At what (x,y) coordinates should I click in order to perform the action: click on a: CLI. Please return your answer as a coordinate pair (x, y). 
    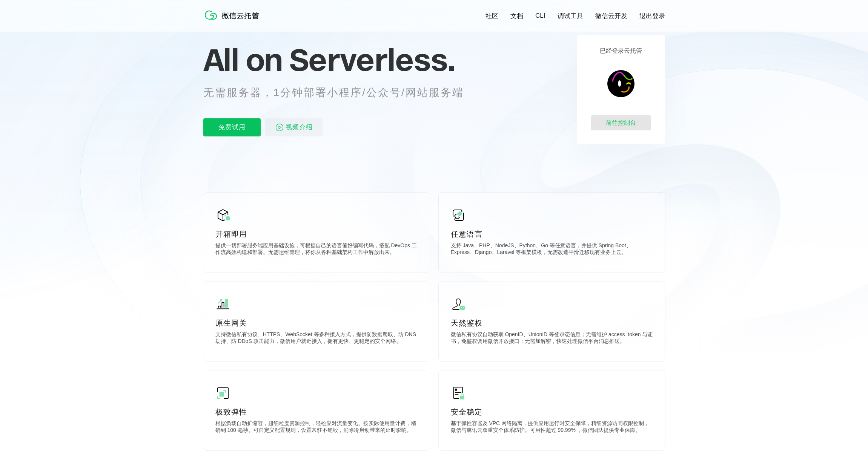
    Looking at the image, I should click on (540, 15).